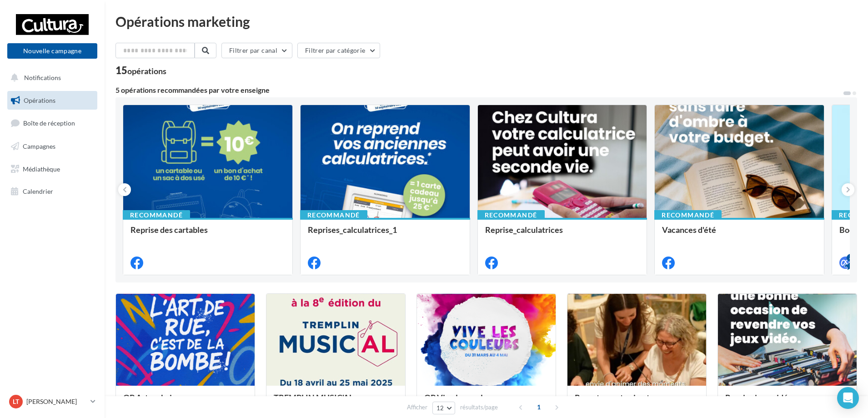 This screenshot has width=868, height=418. What do you see at coordinates (147, 71) in the screenshot?
I see `div: opérations` at bounding box center [147, 71].